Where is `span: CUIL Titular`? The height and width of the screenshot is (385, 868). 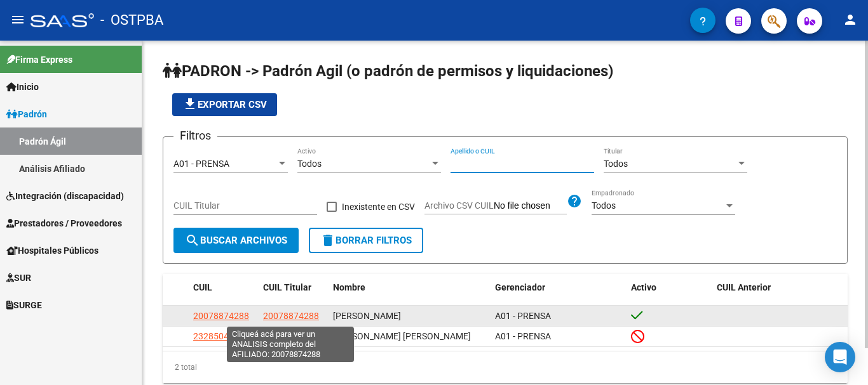 span: CUIL Titular is located at coordinates (287, 288).